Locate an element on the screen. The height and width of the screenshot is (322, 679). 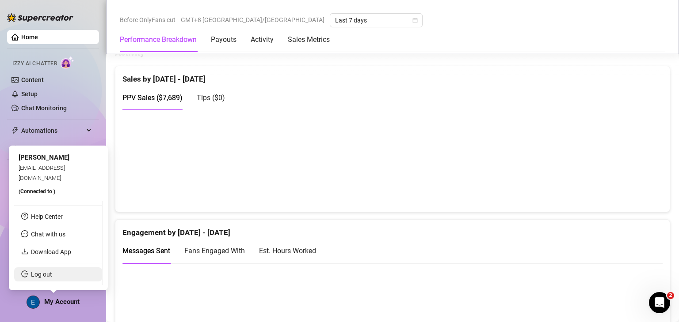
a: Content is located at coordinates (32, 80).